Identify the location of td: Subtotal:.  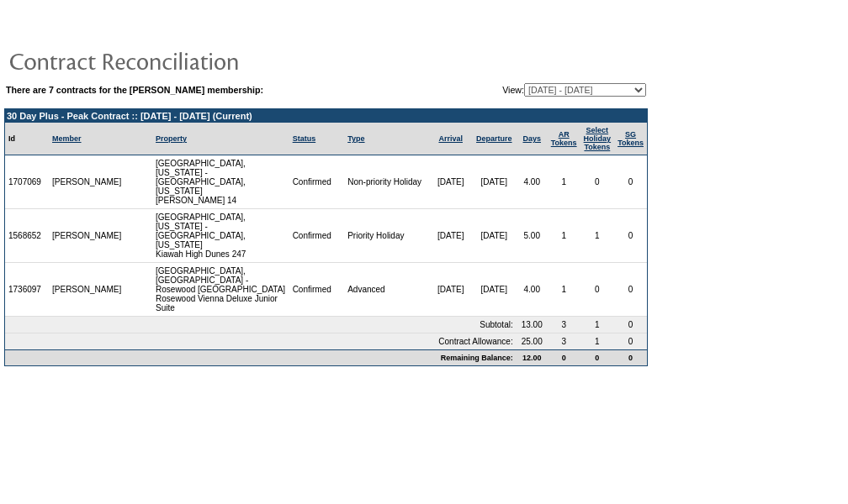
(261, 325).